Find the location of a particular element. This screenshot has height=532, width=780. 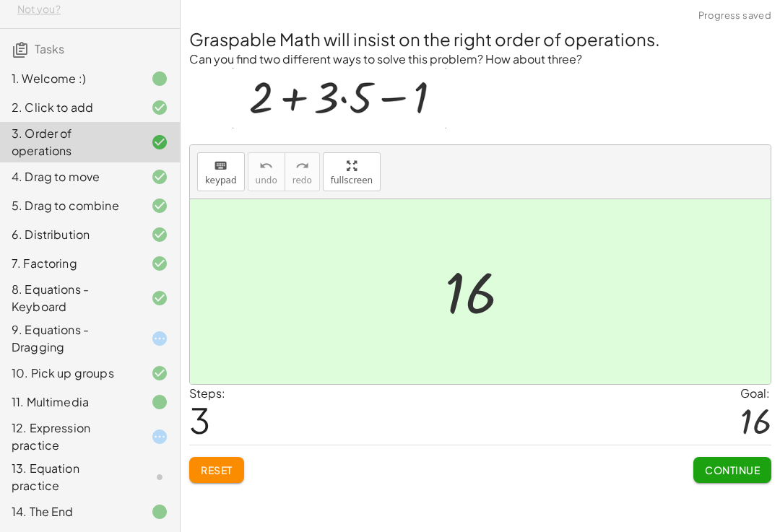

div: 4. Drag to move is located at coordinates (69, 177).